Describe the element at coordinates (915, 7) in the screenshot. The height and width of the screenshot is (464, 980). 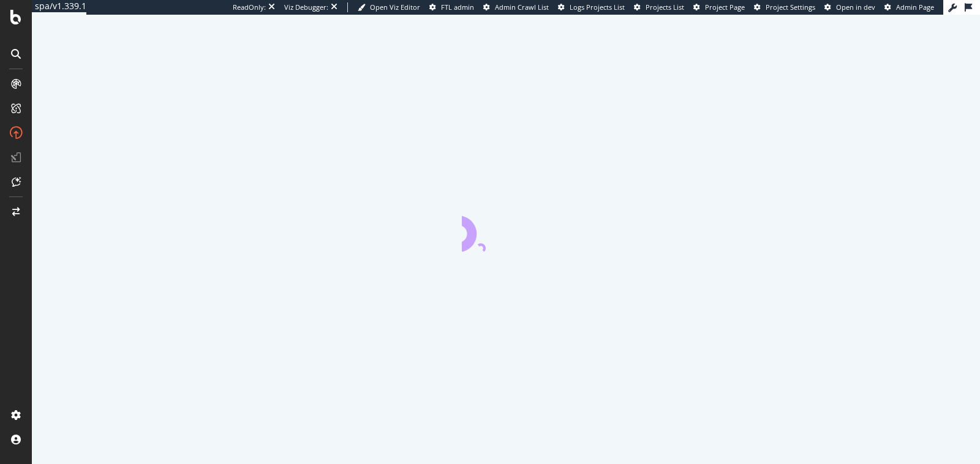
I see `span: Admin Page` at that location.